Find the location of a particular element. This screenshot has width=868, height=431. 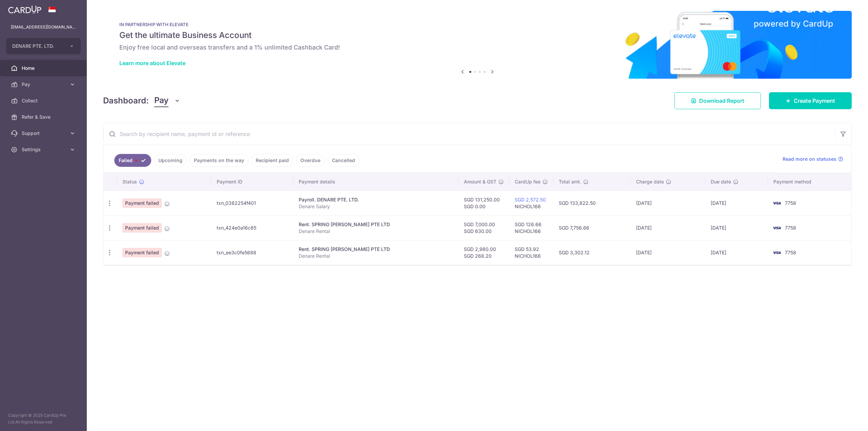

button: Pay is located at coordinates (167, 101).